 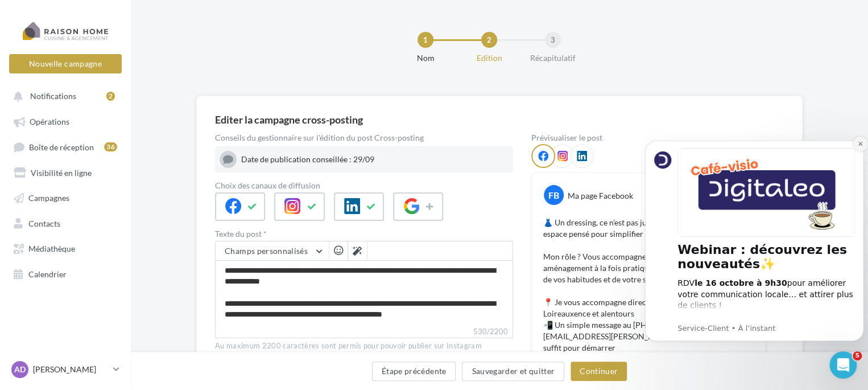 I want to click on a: Opérations, so click(x=65, y=121).